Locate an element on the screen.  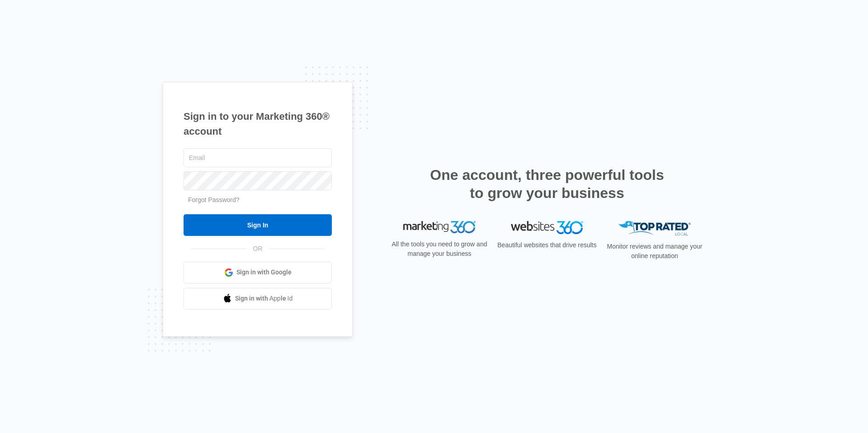
p: Monitor reviews and manage your online reputation is located at coordinates (655, 252).